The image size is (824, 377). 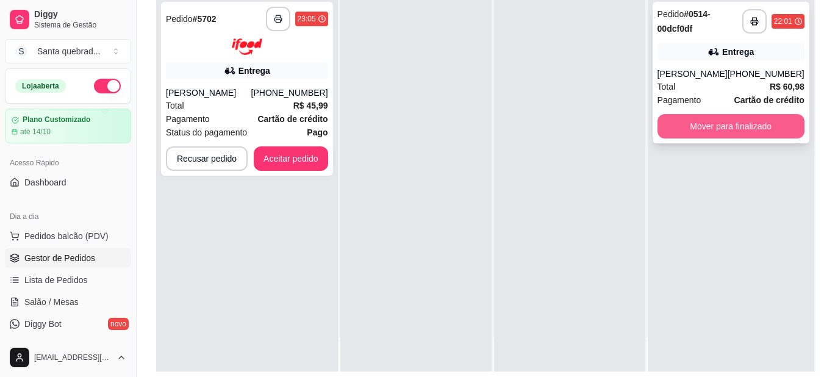 I want to click on div: Loja aberta, so click(x=40, y=86).